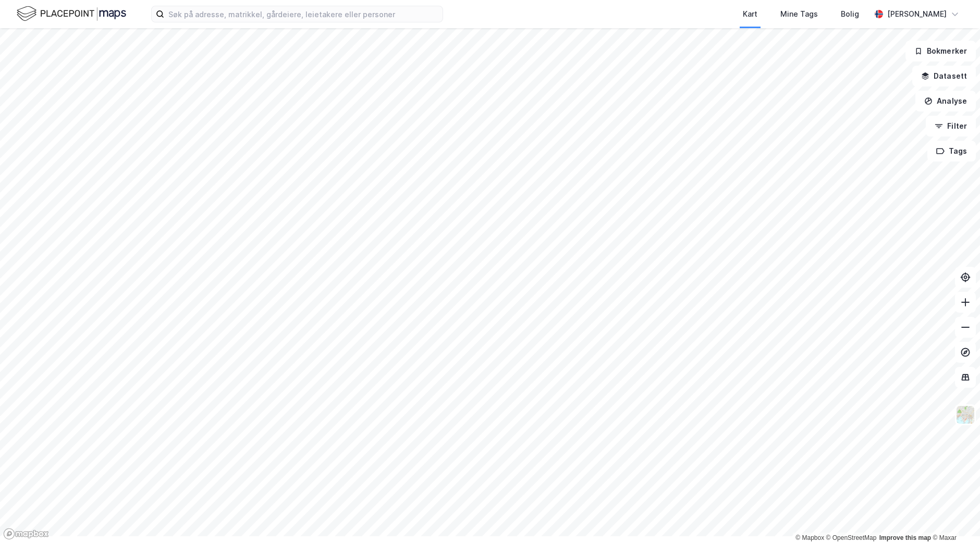  Describe the element at coordinates (750, 14) in the screenshot. I see `div: Kart` at that location.